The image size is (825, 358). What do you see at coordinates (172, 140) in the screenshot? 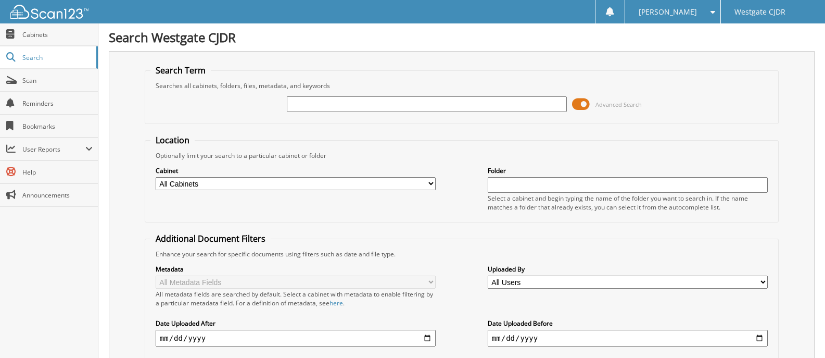
I see `legend: Location` at bounding box center [172, 140].